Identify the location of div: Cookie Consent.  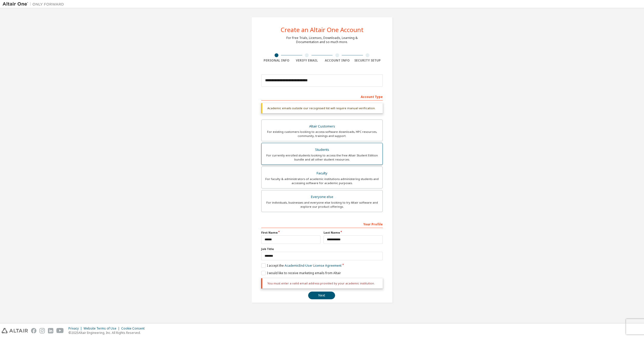
(134, 329).